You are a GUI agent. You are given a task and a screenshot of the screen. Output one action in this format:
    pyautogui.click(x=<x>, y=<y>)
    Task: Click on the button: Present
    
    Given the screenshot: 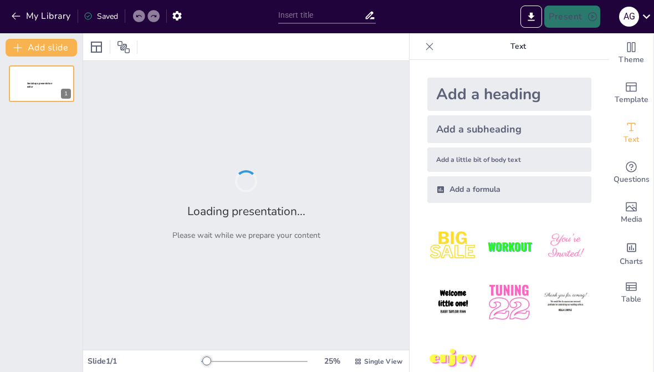 What is the action you would take?
    pyautogui.click(x=572, y=17)
    